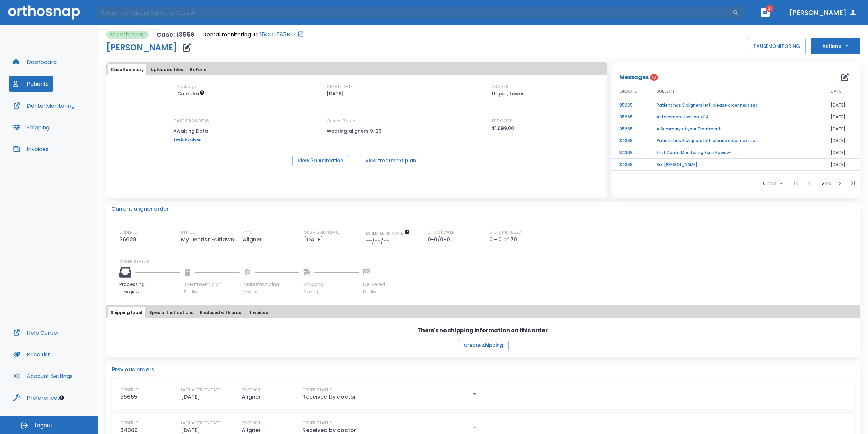 The height and width of the screenshot is (434, 868). I want to click on button: Help Center, so click(36, 332).